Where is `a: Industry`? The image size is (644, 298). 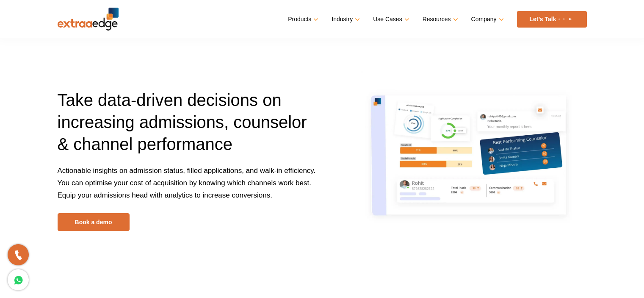
a: Industry is located at coordinates (345, 19).